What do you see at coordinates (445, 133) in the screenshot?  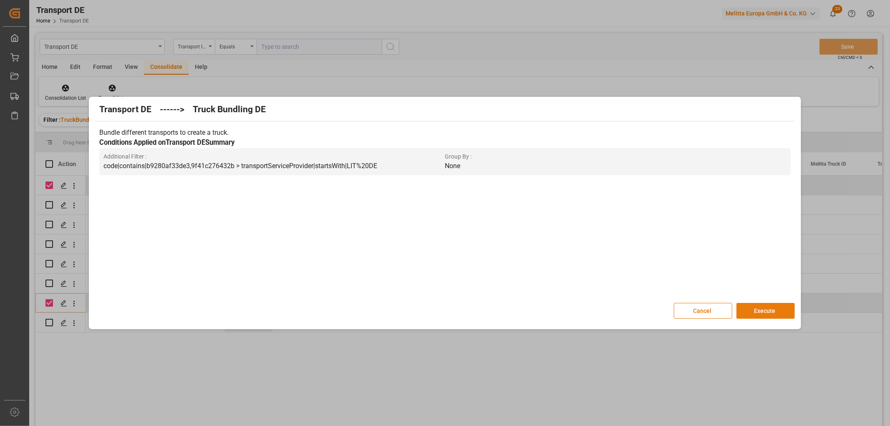 I see `p: Bundle different transports to create a truck.` at bounding box center [445, 133].